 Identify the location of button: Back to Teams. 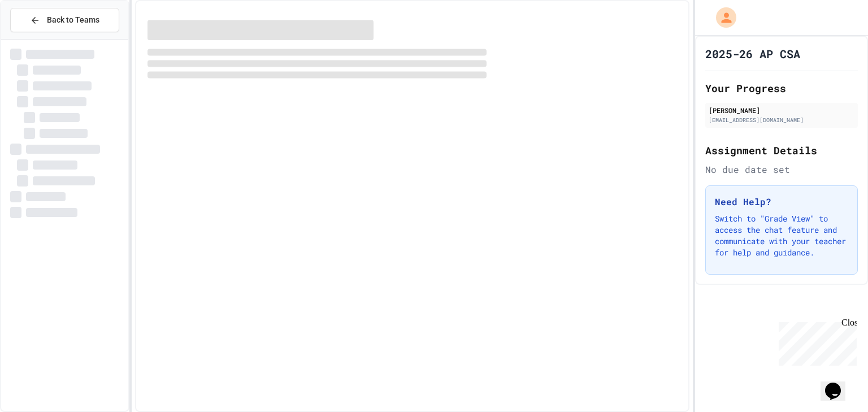
(65, 20).